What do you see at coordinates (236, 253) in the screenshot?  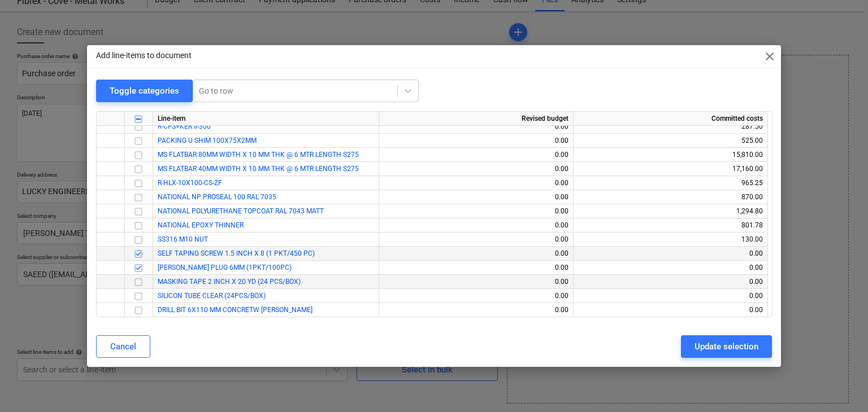 I see `span: SELF TAPING SCREW 1.5 INCH X 8 (1 PKT/450 PC)` at bounding box center [236, 253].